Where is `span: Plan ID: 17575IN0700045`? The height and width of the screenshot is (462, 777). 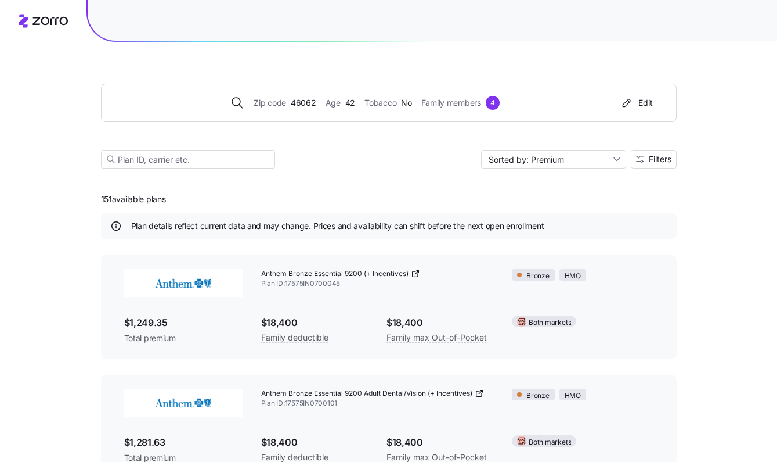 span: Plan ID: 17575IN0700045 is located at coordinates (377, 283).